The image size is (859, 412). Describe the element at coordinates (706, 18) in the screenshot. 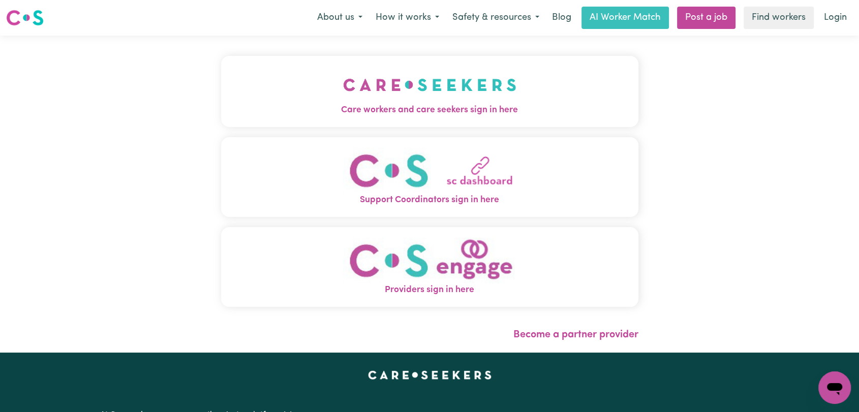

I see `a: Post a job` at that location.